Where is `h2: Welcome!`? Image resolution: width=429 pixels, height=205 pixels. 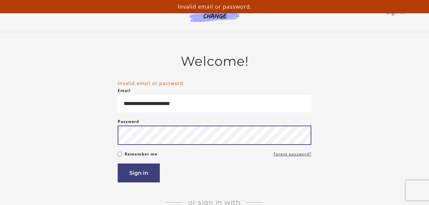 h2: Welcome! is located at coordinates (215, 61).